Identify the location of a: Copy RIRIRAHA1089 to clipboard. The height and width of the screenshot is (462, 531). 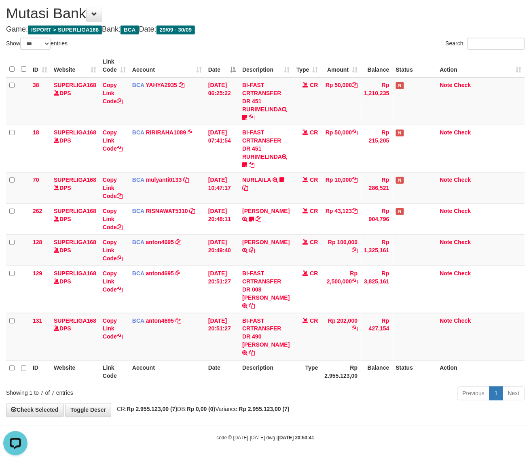
(191, 132).